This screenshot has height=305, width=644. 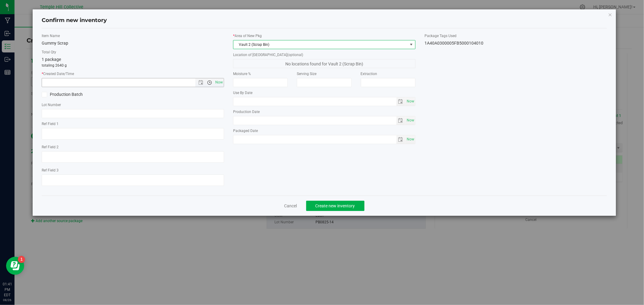 I want to click on span: 1, so click(x=4, y=3).